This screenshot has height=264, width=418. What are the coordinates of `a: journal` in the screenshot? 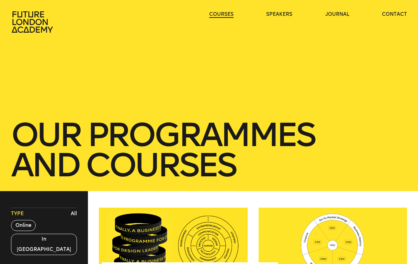 It's located at (337, 14).